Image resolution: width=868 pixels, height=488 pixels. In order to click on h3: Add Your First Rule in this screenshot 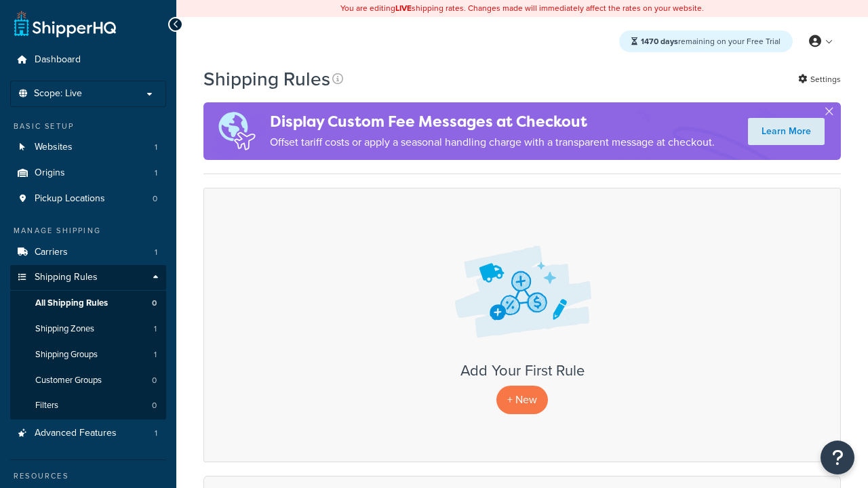, I will do `click(522, 370)`.